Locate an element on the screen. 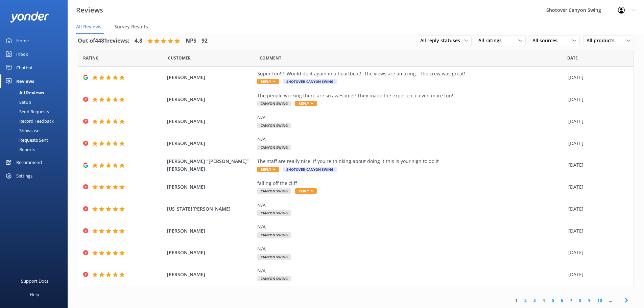 The image size is (644, 308). div: Home is located at coordinates (22, 41).